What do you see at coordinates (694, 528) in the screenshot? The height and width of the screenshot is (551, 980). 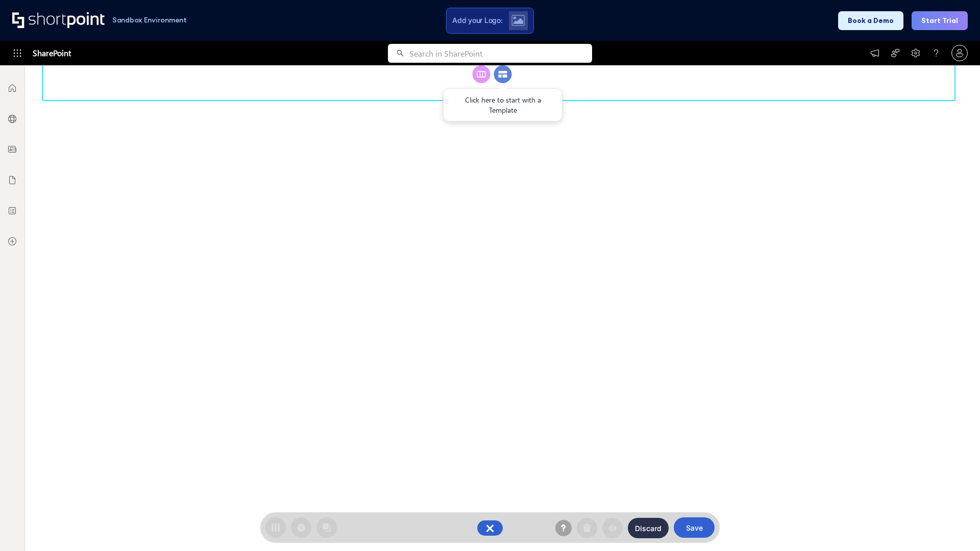 I see `button: Save` at bounding box center [694, 528].